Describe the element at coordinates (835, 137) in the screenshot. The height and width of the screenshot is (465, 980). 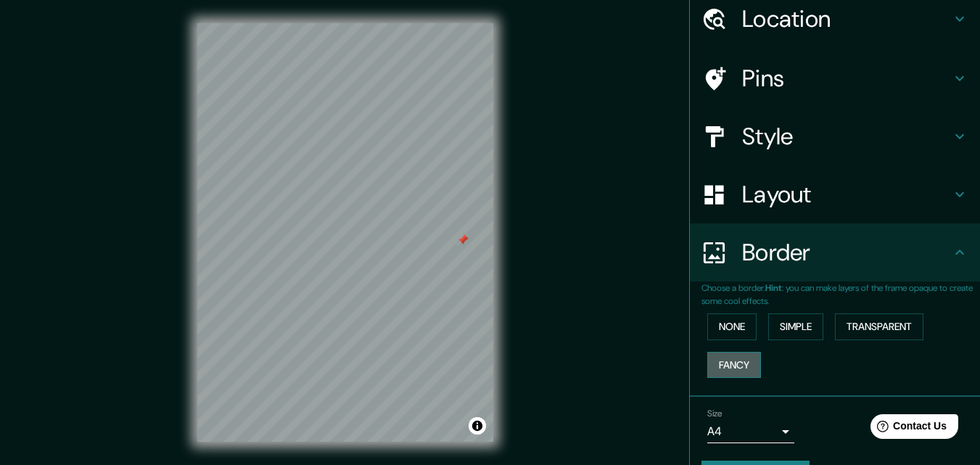
I see `div: Style` at that location.